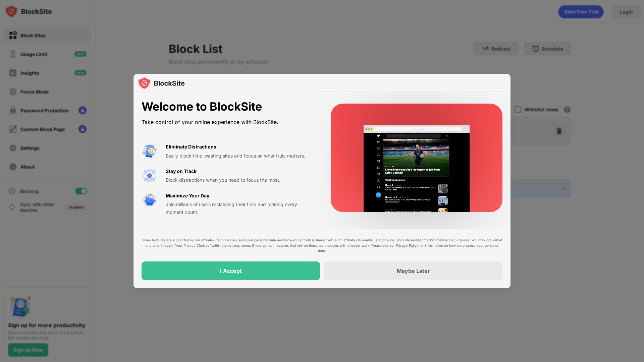 This screenshot has width=644, height=362. Describe the element at coordinates (191, 147) in the screenshot. I see `div: Eliminate Distractions` at that location.